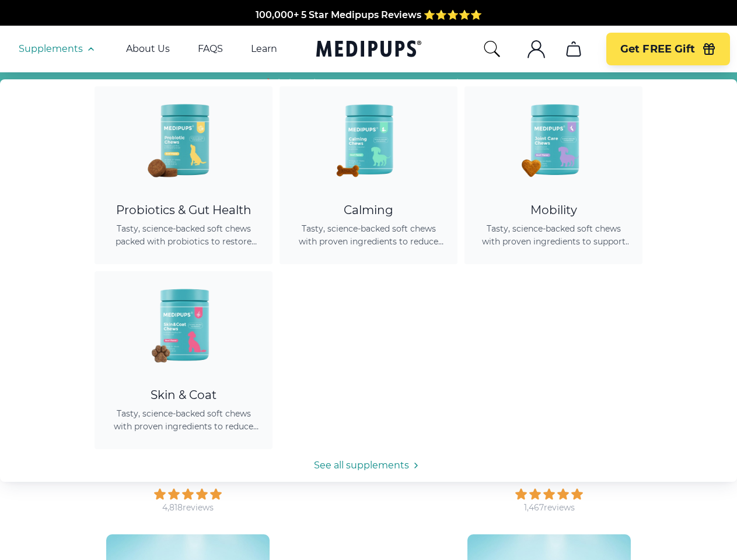 This screenshot has height=560, width=737. What do you see at coordinates (536, 49) in the screenshot?
I see `button: account` at bounding box center [536, 49].